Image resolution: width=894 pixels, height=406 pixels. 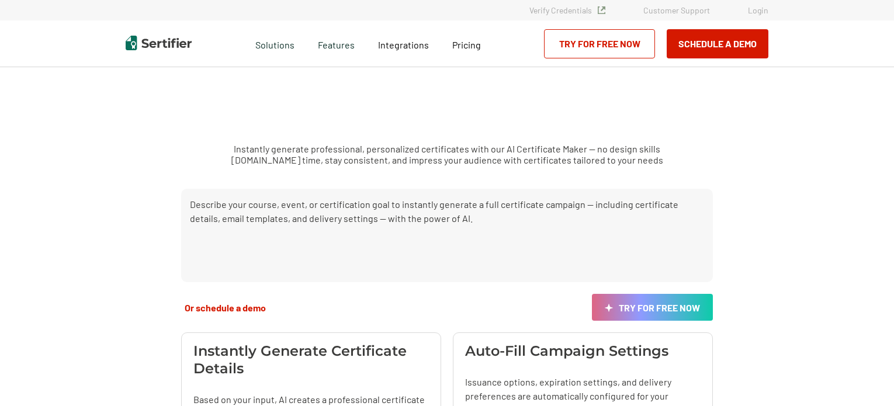 I want to click on a: Verify Credentials, so click(x=568, y=10).